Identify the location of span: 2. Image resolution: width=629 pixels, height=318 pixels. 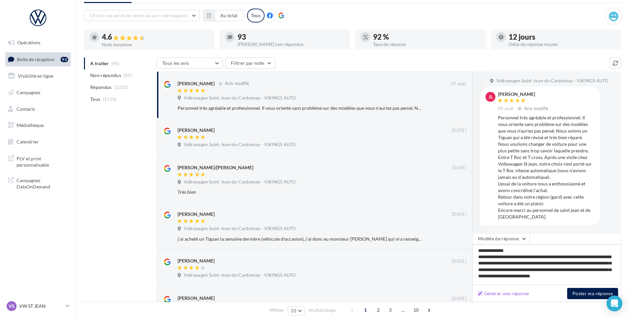
(378, 310).